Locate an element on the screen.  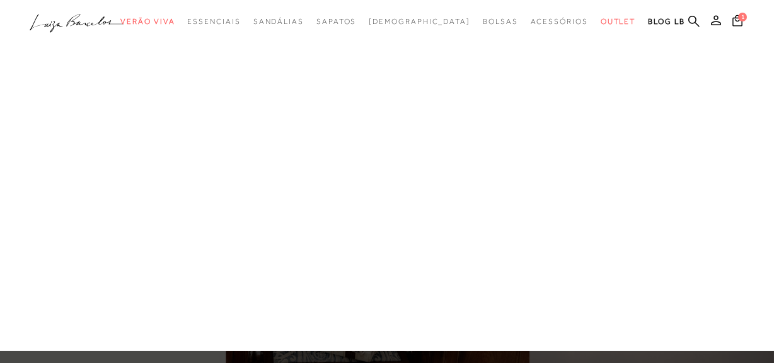
span: Outlet is located at coordinates (619, 21).